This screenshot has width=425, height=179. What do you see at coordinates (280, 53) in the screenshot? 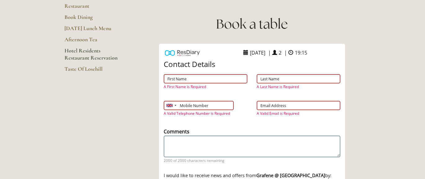
I see `span: 2` at bounding box center [280, 53].